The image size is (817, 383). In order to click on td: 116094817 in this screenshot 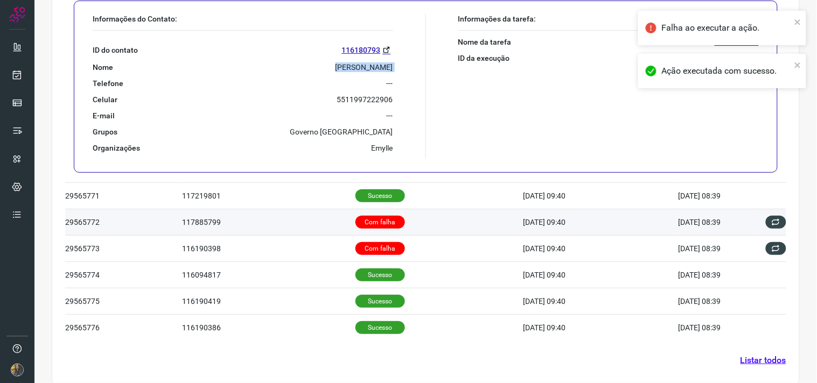, I will do `click(269, 275)`.